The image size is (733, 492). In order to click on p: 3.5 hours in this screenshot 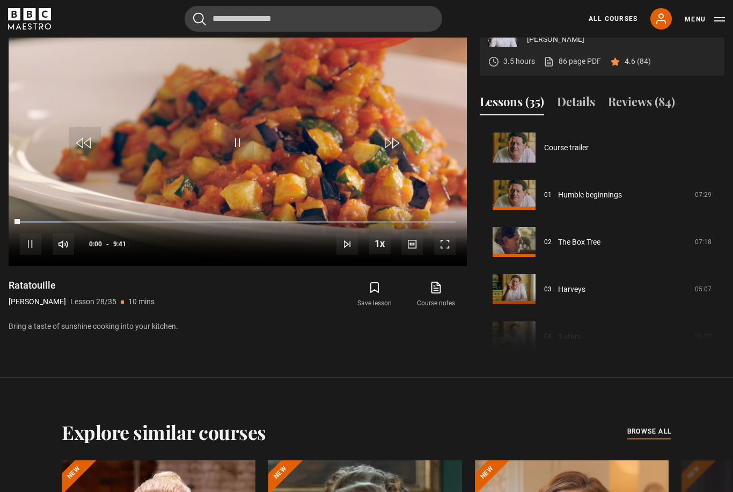, I will do `click(519, 61)`.